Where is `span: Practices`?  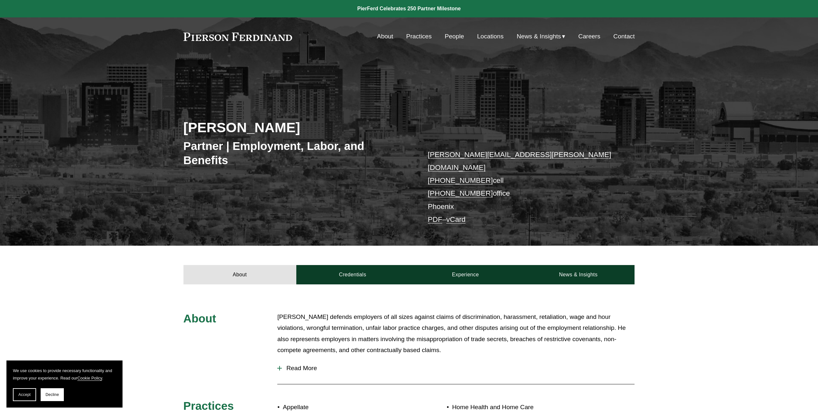
span: Practices is located at coordinates (209, 406).